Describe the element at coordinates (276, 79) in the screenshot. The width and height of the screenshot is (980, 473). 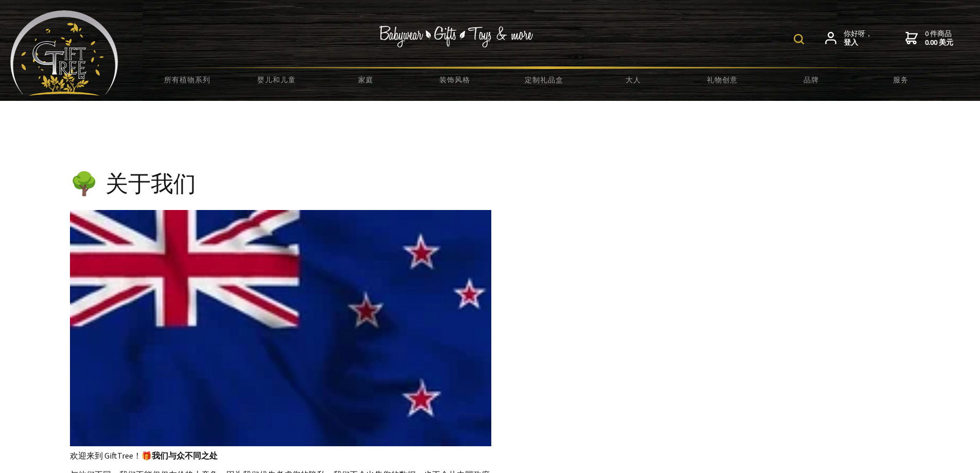
I see `font: 婴儿和儿童` at that location.